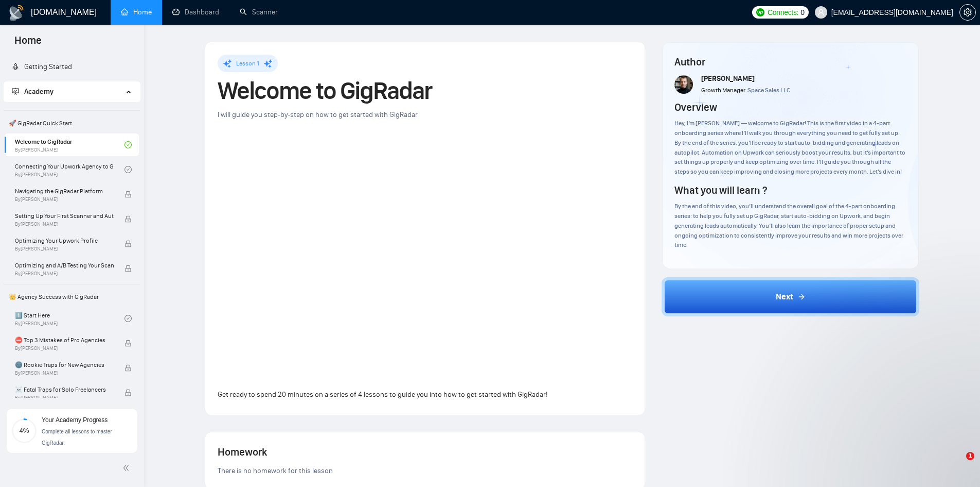 The width and height of the screenshot is (980, 487). I want to click on button: Next, so click(790, 297).